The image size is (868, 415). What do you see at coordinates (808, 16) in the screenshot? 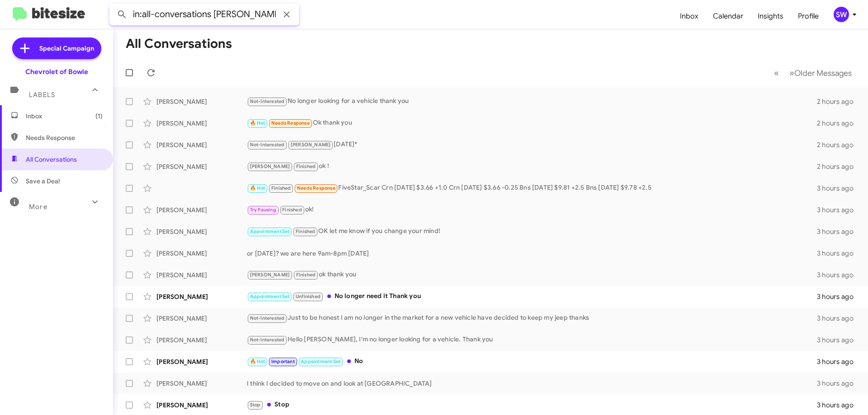
I see `span: Profile` at bounding box center [808, 16].